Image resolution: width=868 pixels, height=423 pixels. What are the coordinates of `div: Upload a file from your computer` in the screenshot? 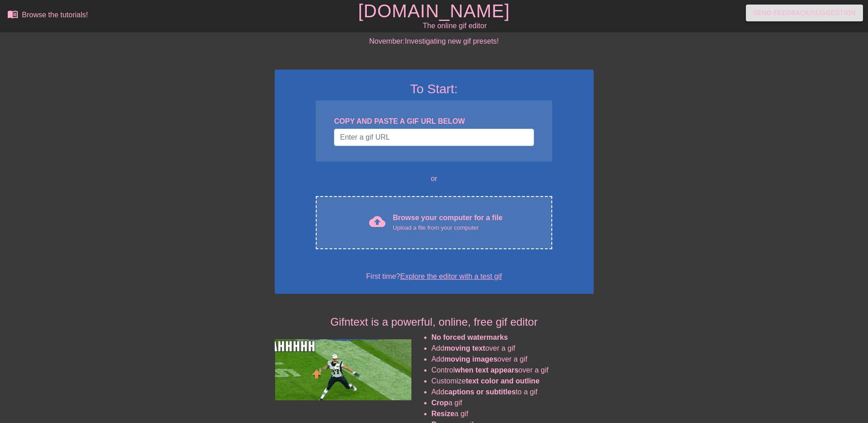 It's located at (447, 228).